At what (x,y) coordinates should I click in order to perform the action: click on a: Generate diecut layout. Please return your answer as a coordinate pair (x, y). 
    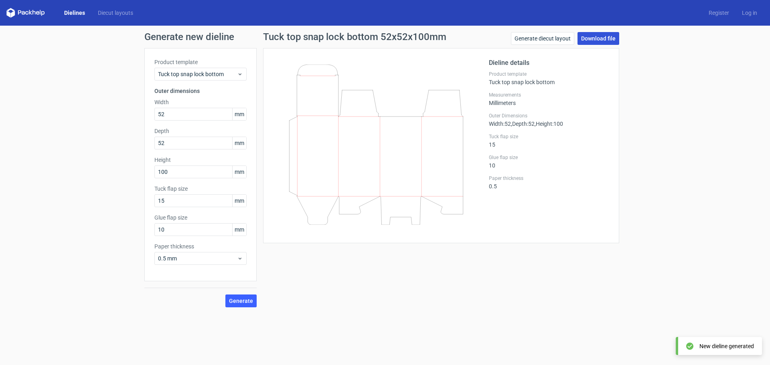
    Looking at the image, I should click on (543, 39).